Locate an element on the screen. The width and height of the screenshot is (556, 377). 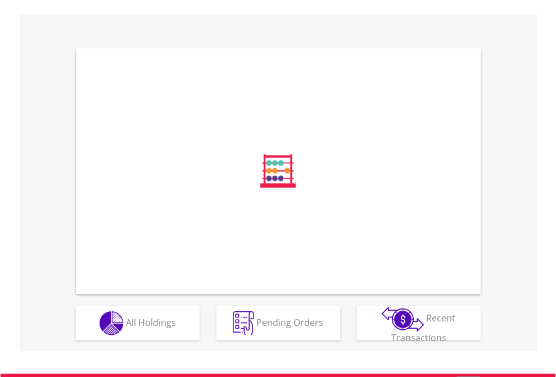
button: All Holdings is located at coordinates (138, 323).